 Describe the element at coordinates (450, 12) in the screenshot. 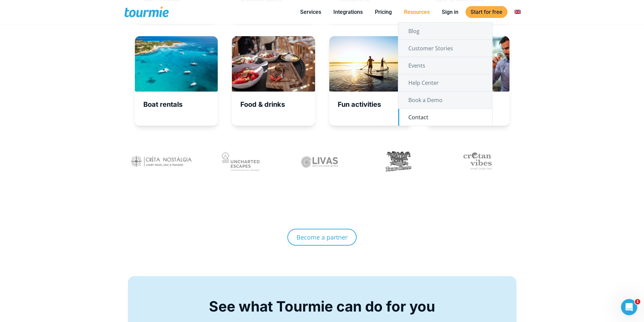

I see `a: Sign in` at that location.